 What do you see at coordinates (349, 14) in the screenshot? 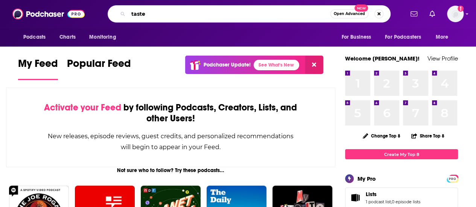
I see `button: Open AdvancedNew` at bounding box center [349, 14].